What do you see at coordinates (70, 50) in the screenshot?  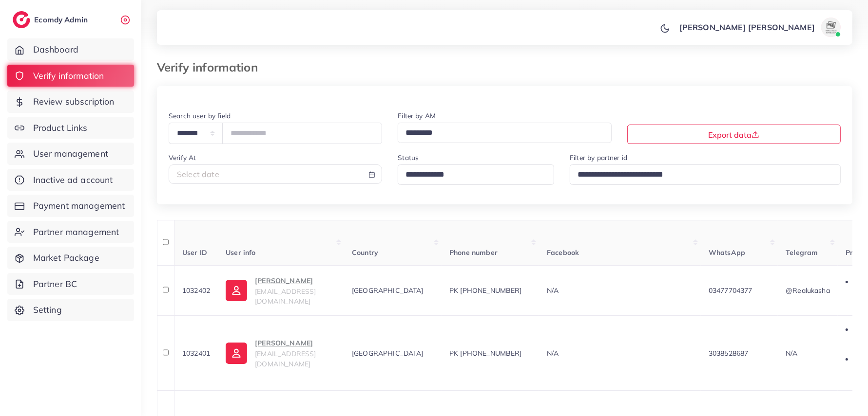 I see `a: Dashboard` at bounding box center [70, 50].